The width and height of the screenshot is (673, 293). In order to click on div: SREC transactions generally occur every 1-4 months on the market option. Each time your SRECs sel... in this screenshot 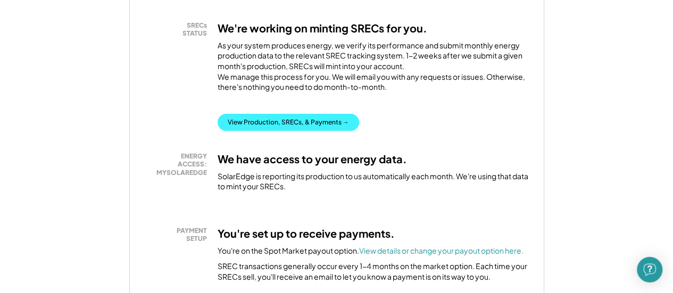, I will do `click(374, 271)`.